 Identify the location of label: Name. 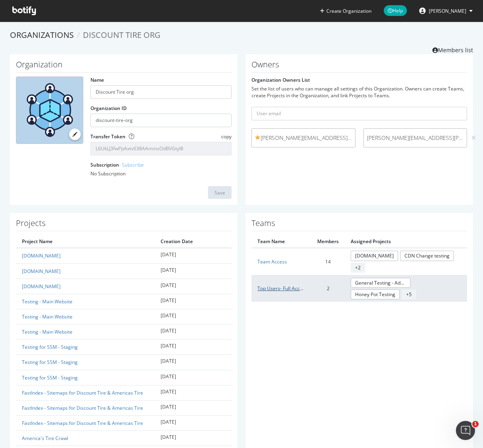
(98, 80).